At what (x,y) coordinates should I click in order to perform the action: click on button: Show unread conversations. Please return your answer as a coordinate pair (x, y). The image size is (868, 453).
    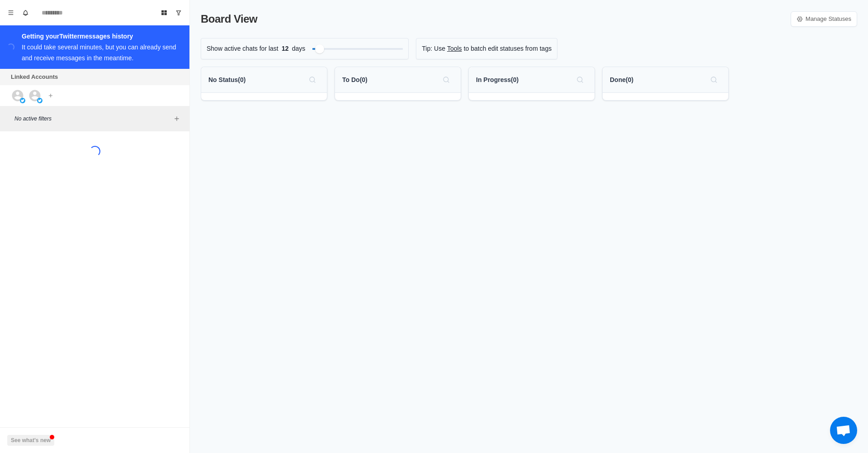
    Looking at the image, I should click on (179, 12).